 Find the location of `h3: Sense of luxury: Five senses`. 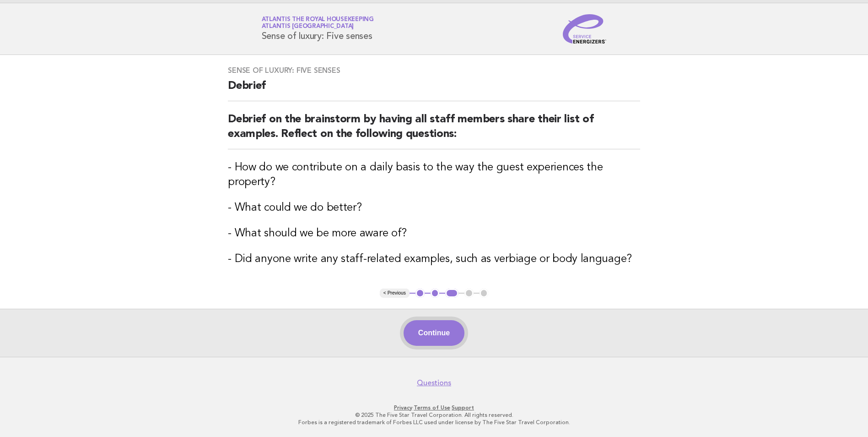

h3: Sense of luxury: Five senses is located at coordinates (434, 70).